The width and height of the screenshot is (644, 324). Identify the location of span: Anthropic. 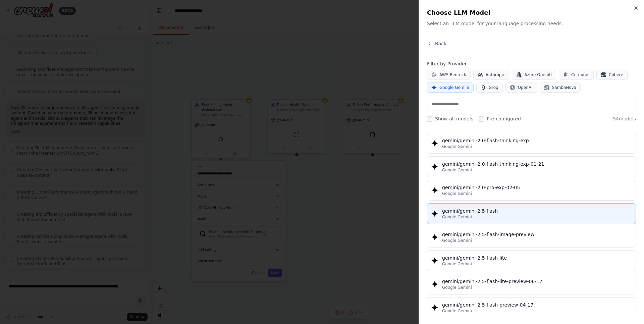
(495, 75).